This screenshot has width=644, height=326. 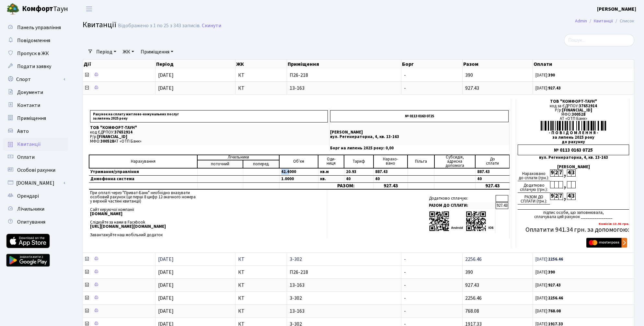 I want to click on div: Додатково сплачую (грн.):, so click(x=534, y=187).